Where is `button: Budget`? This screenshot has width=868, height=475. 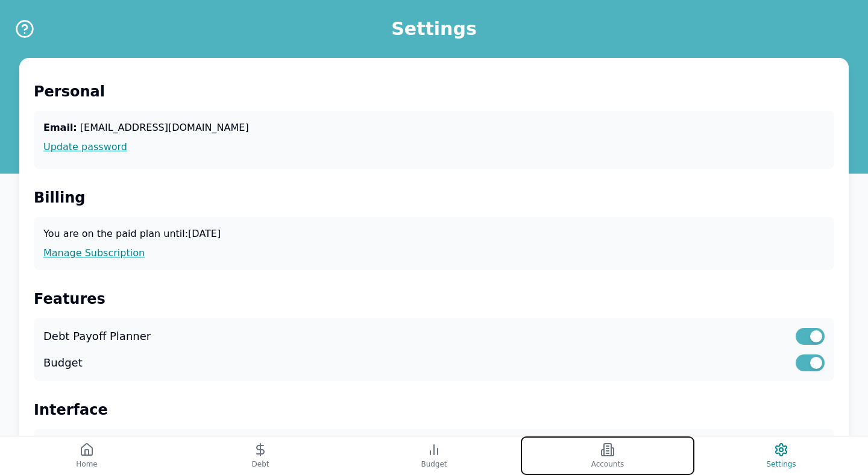
button: Budget is located at coordinates (434, 456).